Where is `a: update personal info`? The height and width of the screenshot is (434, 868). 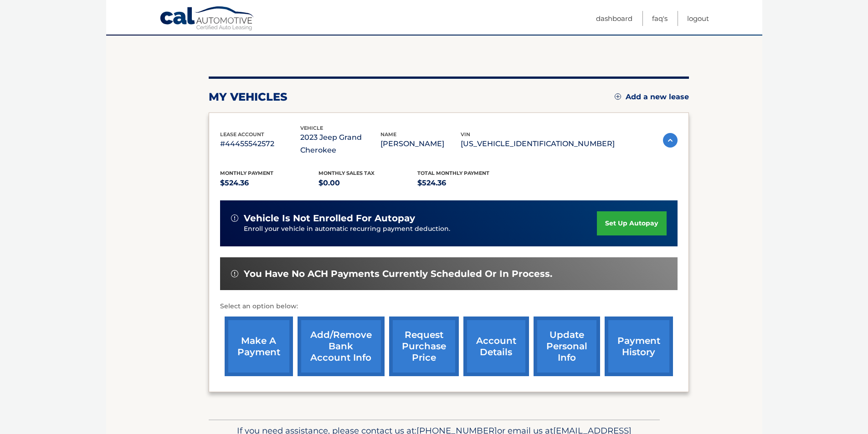 a: update personal info is located at coordinates (567, 346).